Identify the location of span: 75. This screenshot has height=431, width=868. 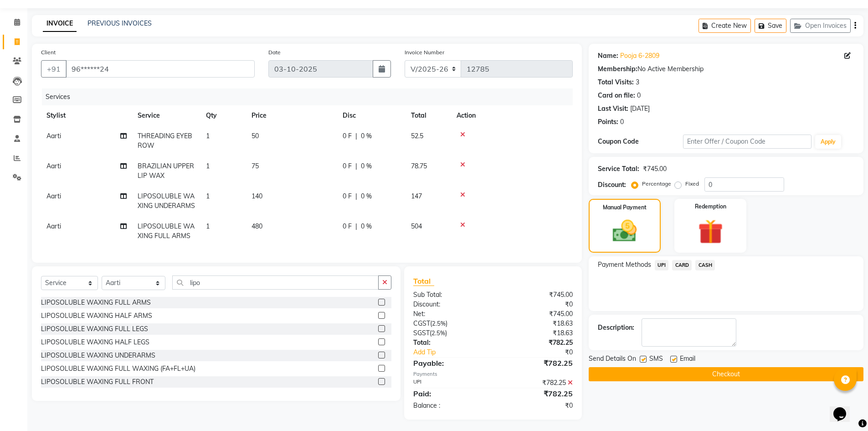
(255, 166).